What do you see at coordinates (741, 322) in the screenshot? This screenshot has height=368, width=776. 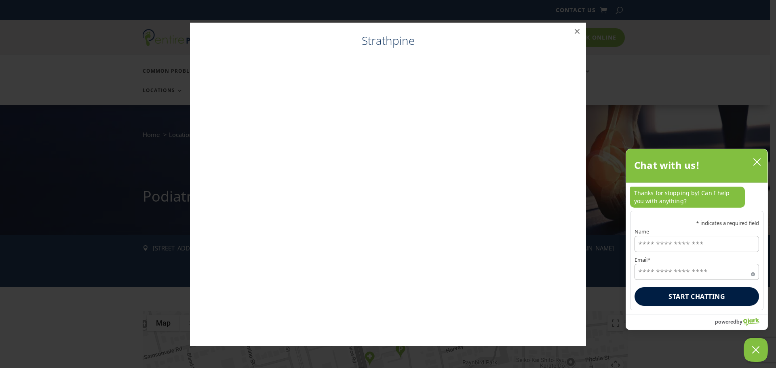 I see `a: Powered by Olark` at bounding box center [741, 322].